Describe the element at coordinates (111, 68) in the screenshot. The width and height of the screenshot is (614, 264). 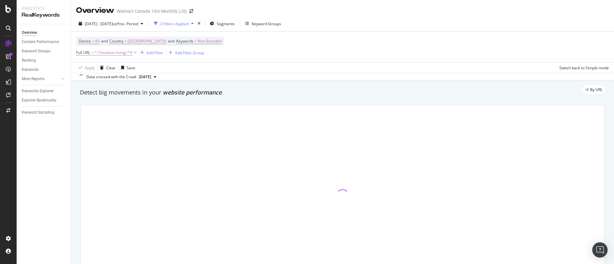
I see `div: Clear` at that location.